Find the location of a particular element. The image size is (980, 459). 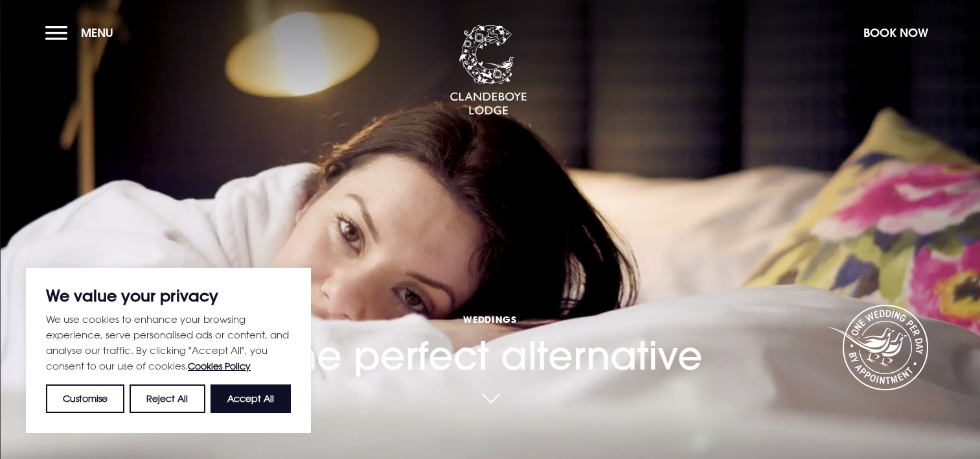

button: Accept All is located at coordinates (250, 398).